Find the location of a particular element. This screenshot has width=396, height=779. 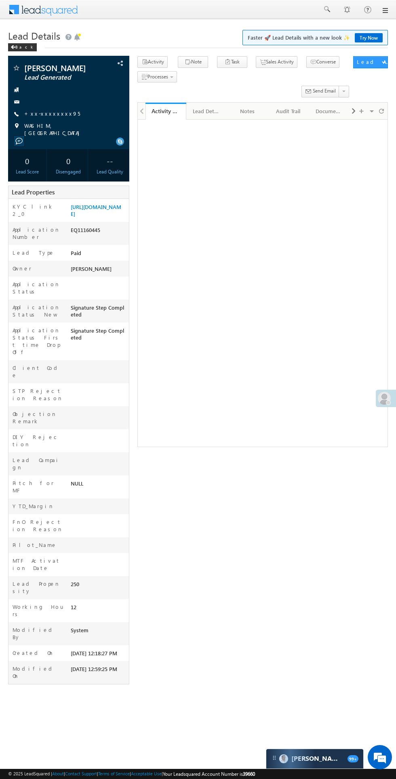

button: Task is located at coordinates (232, 62).